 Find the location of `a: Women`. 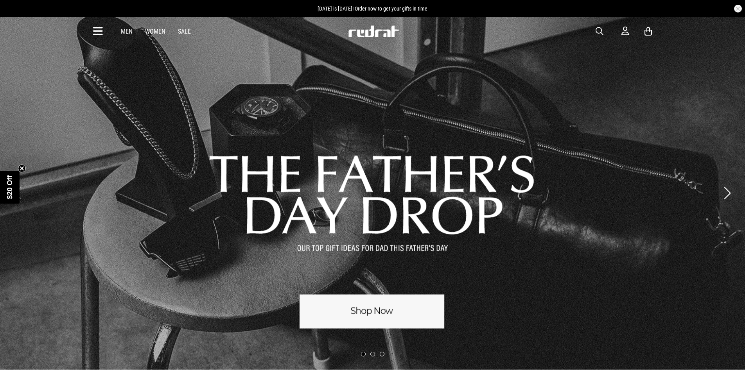

a: Women is located at coordinates (155, 31).